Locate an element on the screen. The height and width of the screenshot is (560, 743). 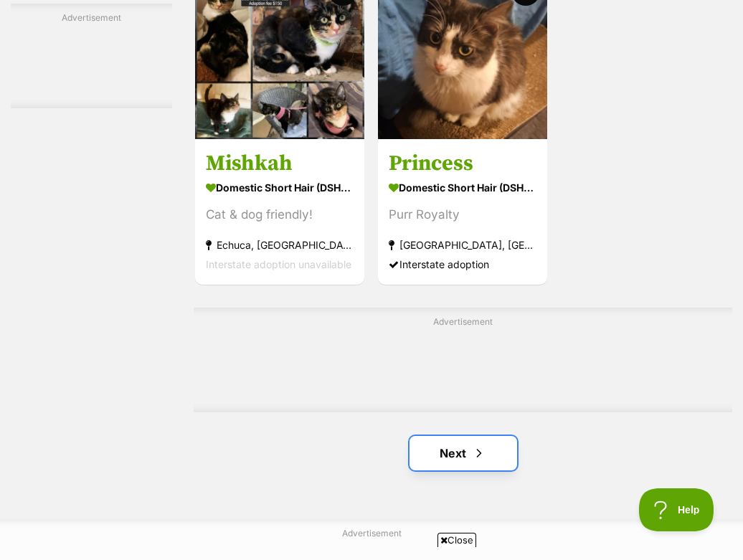
h3: Mishkah is located at coordinates (279, 163).